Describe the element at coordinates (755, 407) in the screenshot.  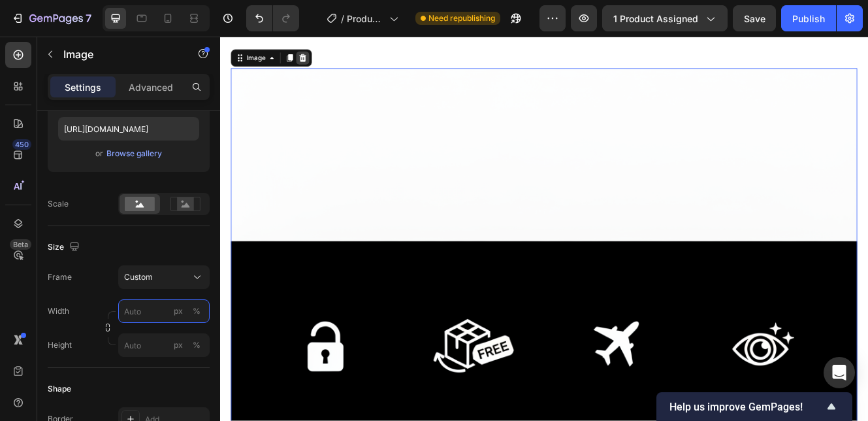
I see `button: Show survey - Help us improve GemPages!` at that location.